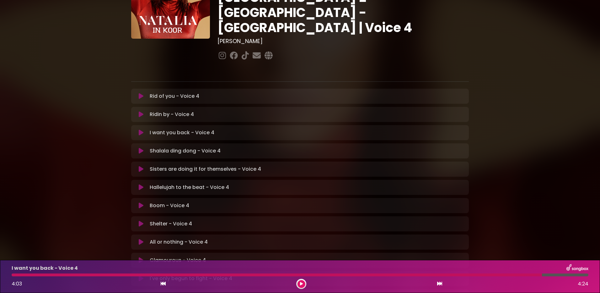  Describe the element at coordinates (175, 96) in the screenshot. I see `p: Rid of you - Voice 4` at that location.